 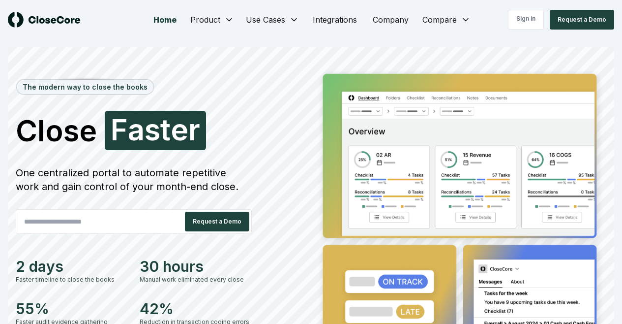 I want to click on span: Compare, so click(x=440, y=20).